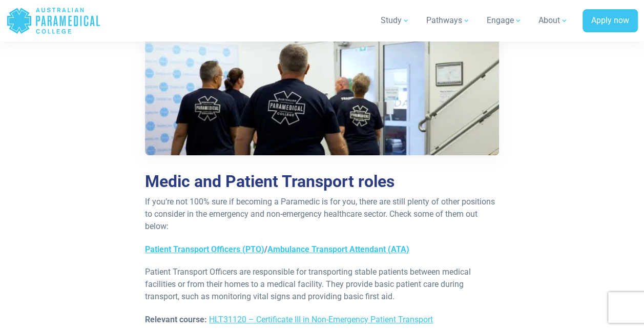 The width and height of the screenshot is (644, 330). Describe the element at coordinates (322, 181) in the screenshot. I see `h2: Medic and Patient Transport roles` at that location.